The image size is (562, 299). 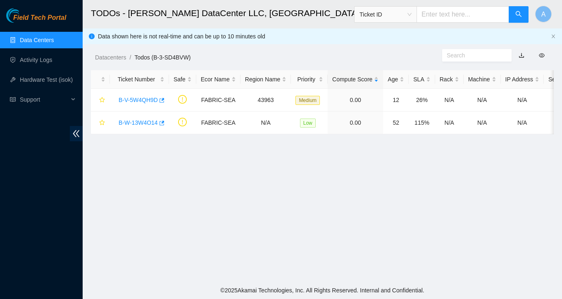 I want to click on a: Akamai TechnologiesField Tech Portal, so click(x=36, y=20).